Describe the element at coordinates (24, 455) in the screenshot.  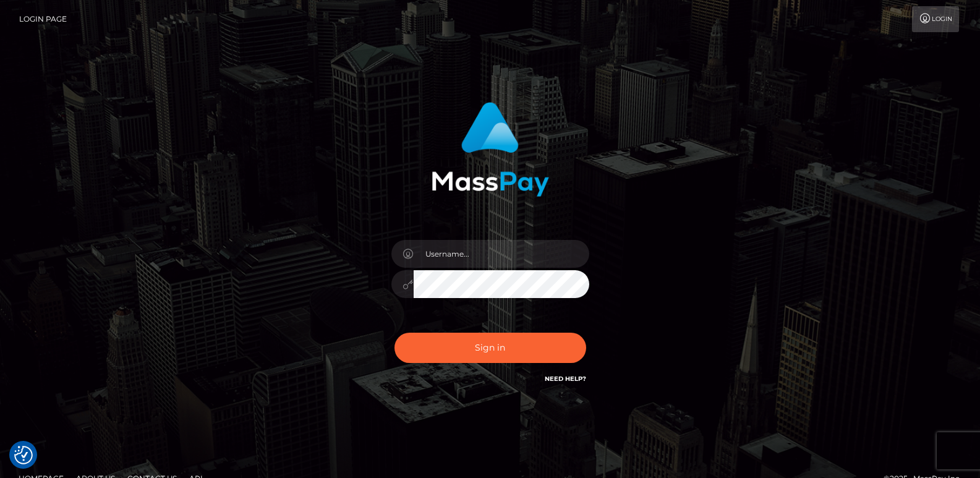
I see `img: Revisit consent button` at that location.